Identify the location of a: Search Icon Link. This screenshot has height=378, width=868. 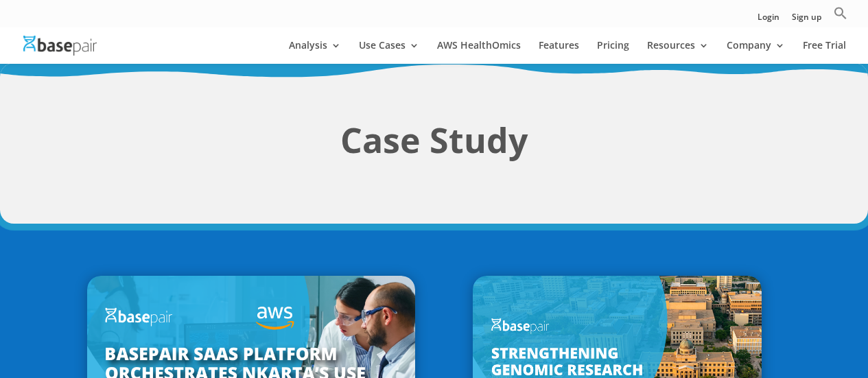
(841, 17).